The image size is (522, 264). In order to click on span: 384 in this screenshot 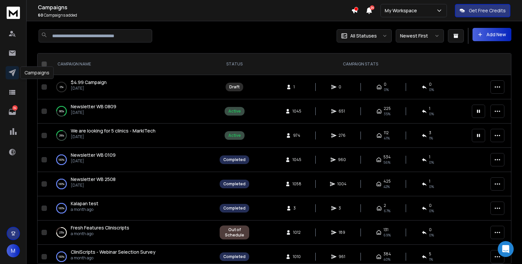, I will do `click(387, 254)`.